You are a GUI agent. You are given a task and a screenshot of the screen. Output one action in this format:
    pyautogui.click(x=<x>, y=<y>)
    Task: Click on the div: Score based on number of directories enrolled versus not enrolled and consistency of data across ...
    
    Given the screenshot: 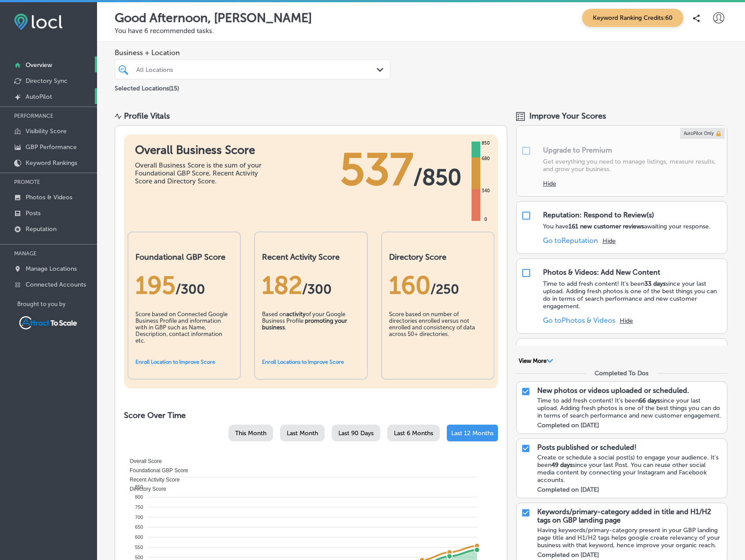 What is the action you would take?
    pyautogui.click(x=438, y=333)
    